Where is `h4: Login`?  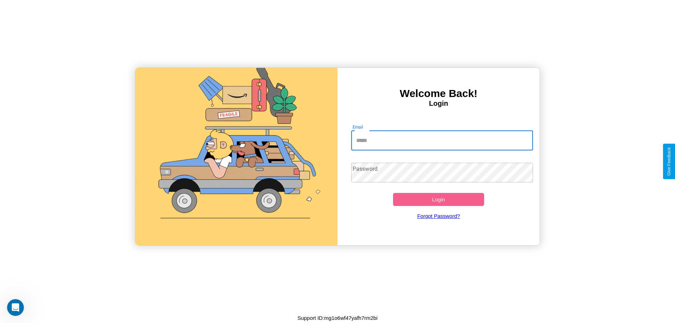 h4: Login is located at coordinates (439, 103).